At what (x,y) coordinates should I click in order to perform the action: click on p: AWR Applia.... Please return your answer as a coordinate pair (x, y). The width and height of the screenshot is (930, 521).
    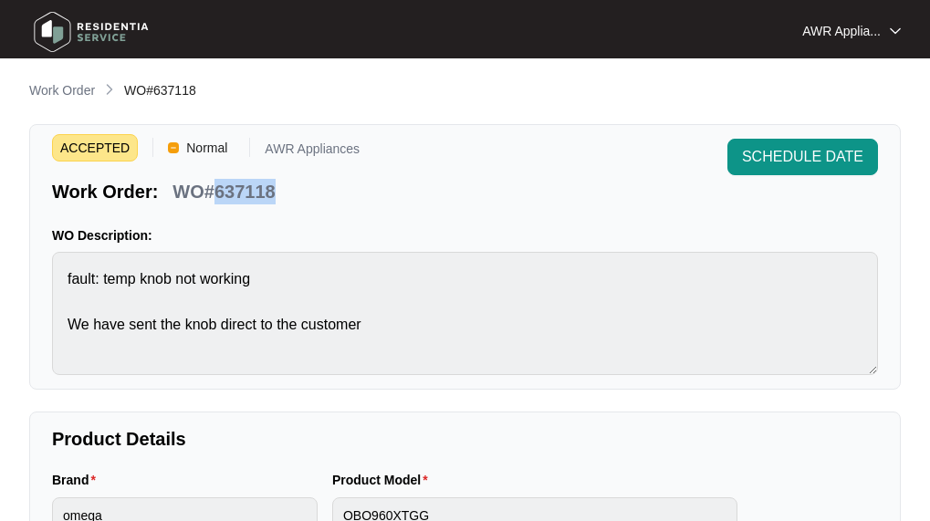
    Looking at the image, I should click on (842, 31).